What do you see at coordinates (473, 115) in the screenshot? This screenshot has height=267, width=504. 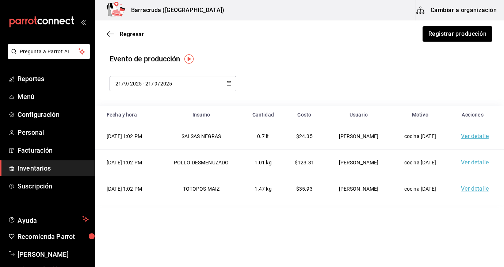 I see `div: Acciones` at bounding box center [473, 115].